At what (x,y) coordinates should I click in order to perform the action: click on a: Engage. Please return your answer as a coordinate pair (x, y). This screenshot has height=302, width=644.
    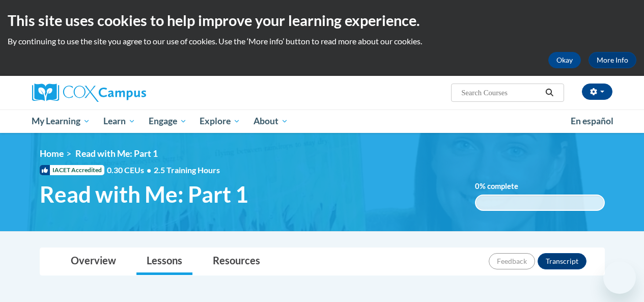
    Looking at the image, I should click on (168, 121).